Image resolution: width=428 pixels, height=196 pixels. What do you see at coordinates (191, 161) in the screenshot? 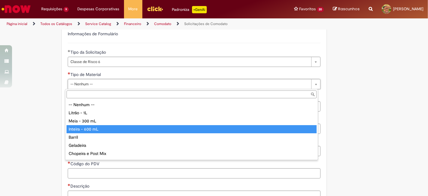
I see `div: Long Neck retornável` at bounding box center [191, 161].